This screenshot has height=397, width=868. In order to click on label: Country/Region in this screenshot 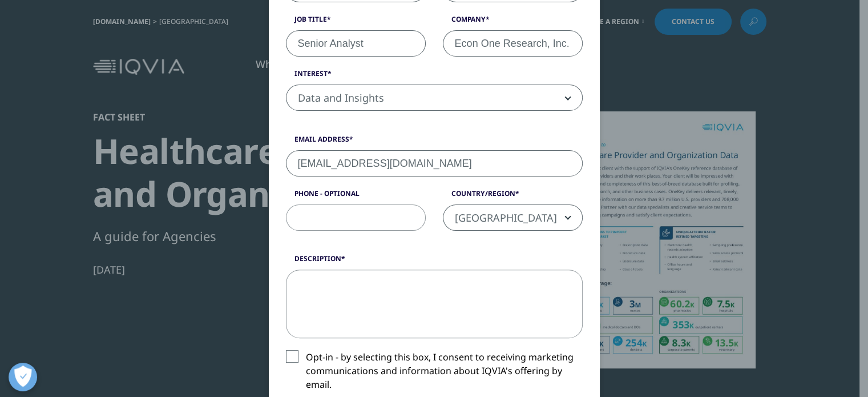, I will do `click(512, 196)`.